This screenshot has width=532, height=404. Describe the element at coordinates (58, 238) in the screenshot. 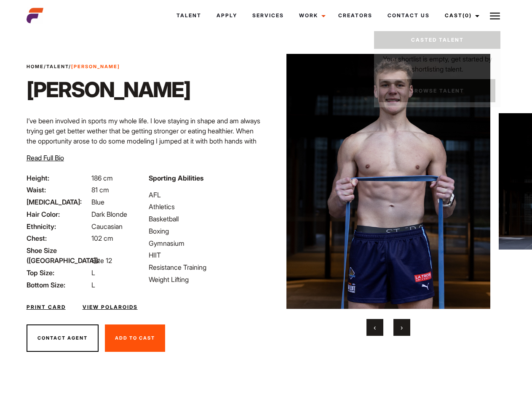

I see `span: Chest:` at that location.